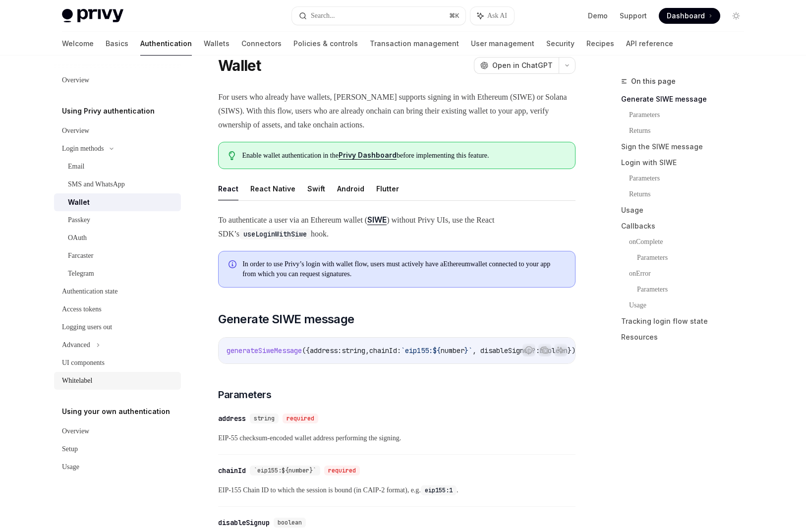 The image size is (806, 532). I want to click on span: Ask AI, so click(497, 16).